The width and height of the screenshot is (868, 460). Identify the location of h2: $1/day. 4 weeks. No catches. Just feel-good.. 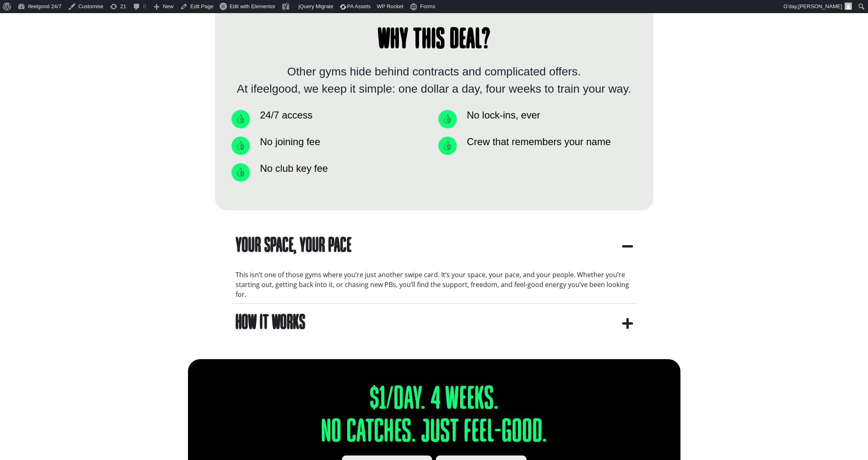
(434, 417).